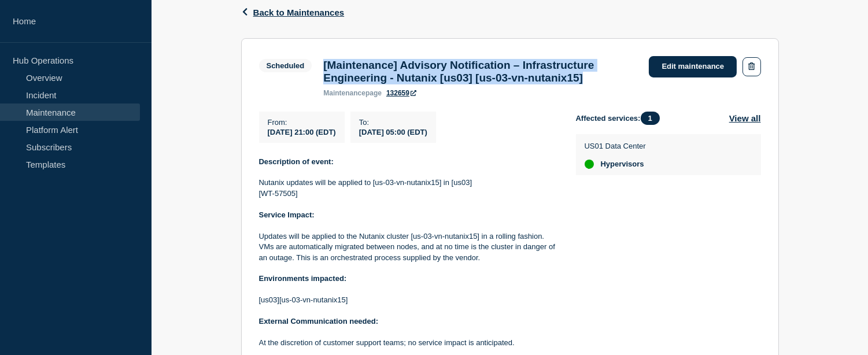 The height and width of the screenshot is (355, 868). I want to click on a: 132659, so click(401, 93).